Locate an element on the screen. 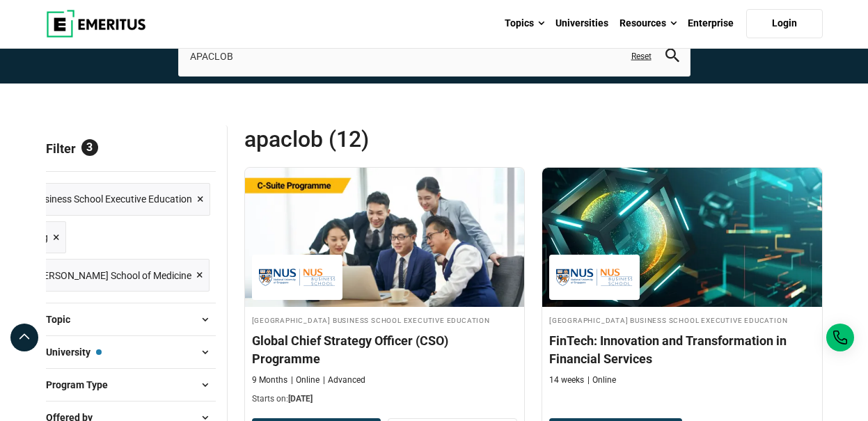  a: Reset all is located at coordinates (194, 150).